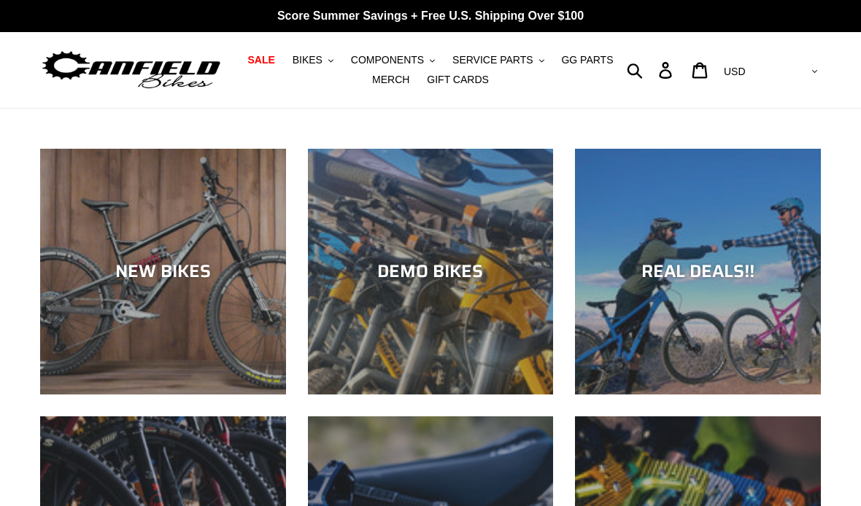  I want to click on a: NEW BIKES, so click(163, 271).